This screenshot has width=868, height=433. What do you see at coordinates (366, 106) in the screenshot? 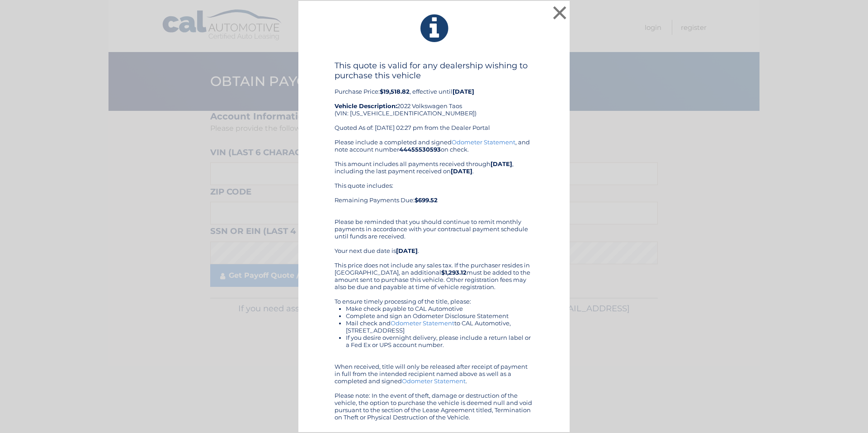
I see `strong: Vehicle Description:` at bounding box center [366, 106].